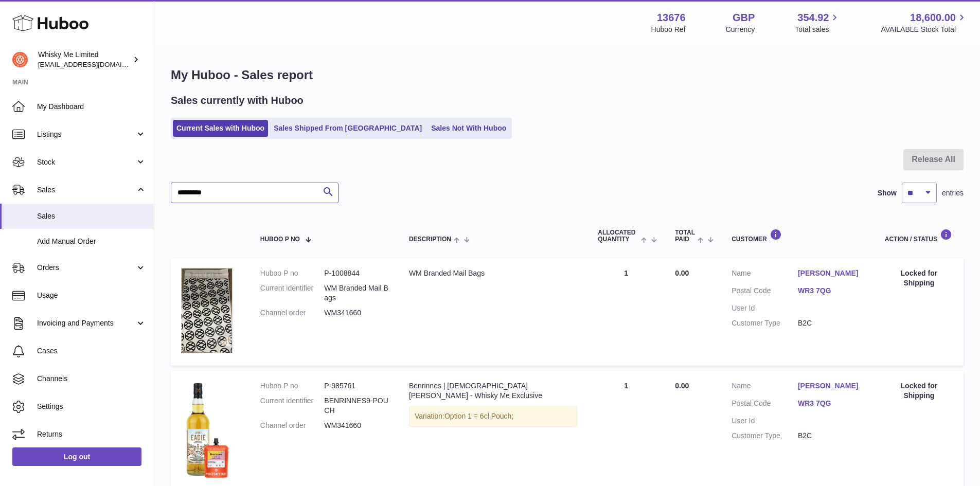  What do you see at coordinates (685, 236) in the screenshot?
I see `span: Total paid` at bounding box center [685, 236].